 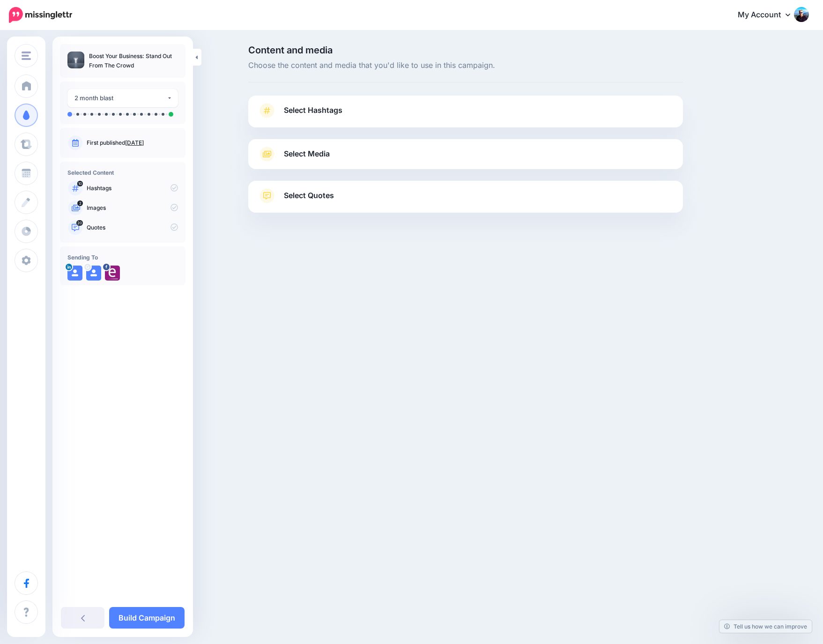 I want to click on a: Tell us how we can improve, so click(x=766, y=626).